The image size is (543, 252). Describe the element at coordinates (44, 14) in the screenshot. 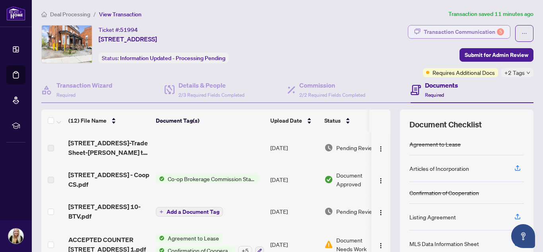

I see `span: home` at that location.